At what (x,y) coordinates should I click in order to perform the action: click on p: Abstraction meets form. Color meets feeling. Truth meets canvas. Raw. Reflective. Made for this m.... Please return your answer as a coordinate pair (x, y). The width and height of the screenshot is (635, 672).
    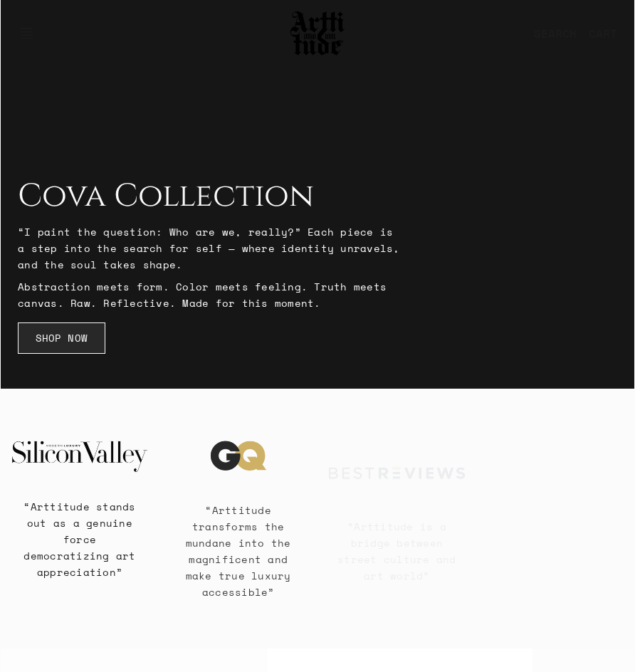
    Looking at the image, I should click on (210, 295).